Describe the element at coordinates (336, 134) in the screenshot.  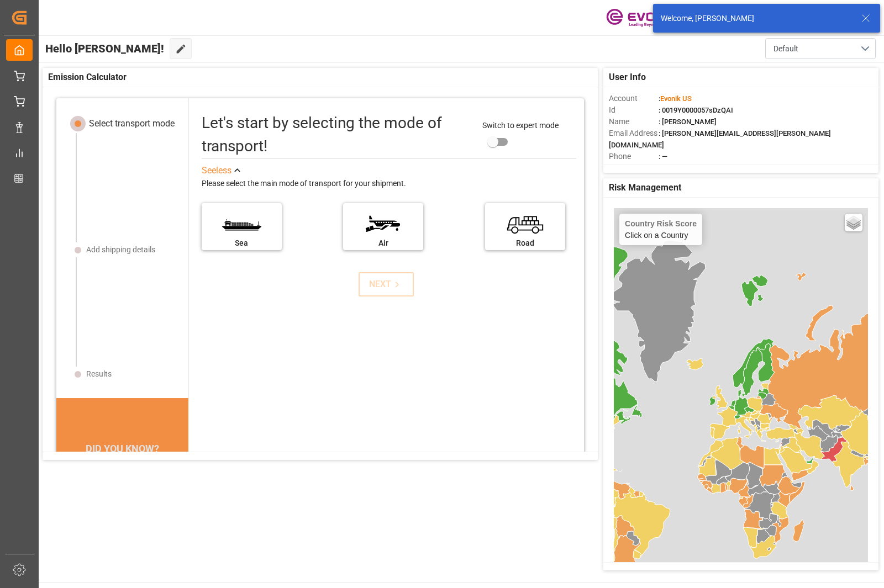
I see `div: Let's start by selecting the mode of transport!` at that location.